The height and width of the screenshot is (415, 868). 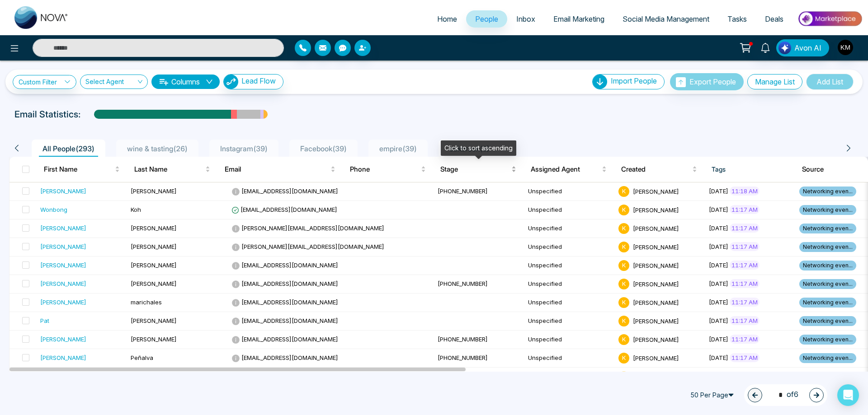 What do you see at coordinates (565, 169) in the screenshot?
I see `span: Assigned Agent` at bounding box center [565, 169].